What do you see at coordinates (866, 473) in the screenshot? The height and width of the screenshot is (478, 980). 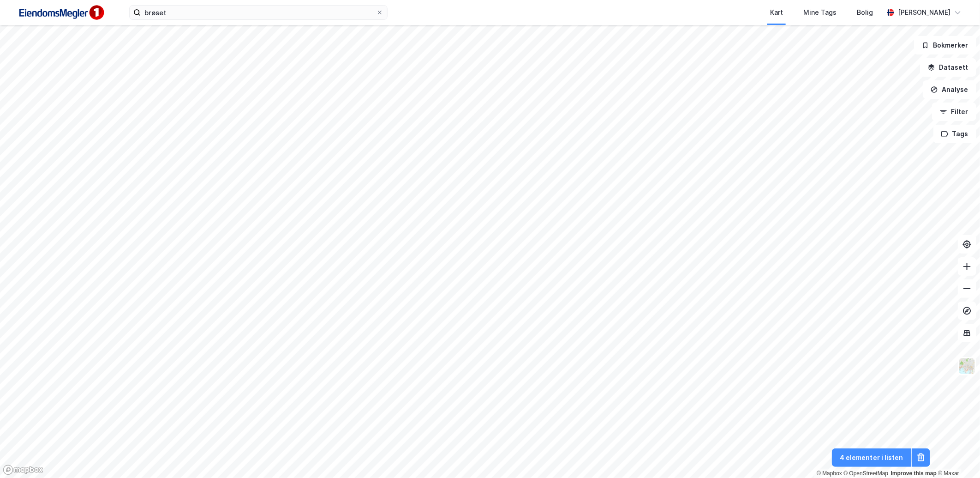 I see `a: OpenStreetMap` at bounding box center [866, 473].